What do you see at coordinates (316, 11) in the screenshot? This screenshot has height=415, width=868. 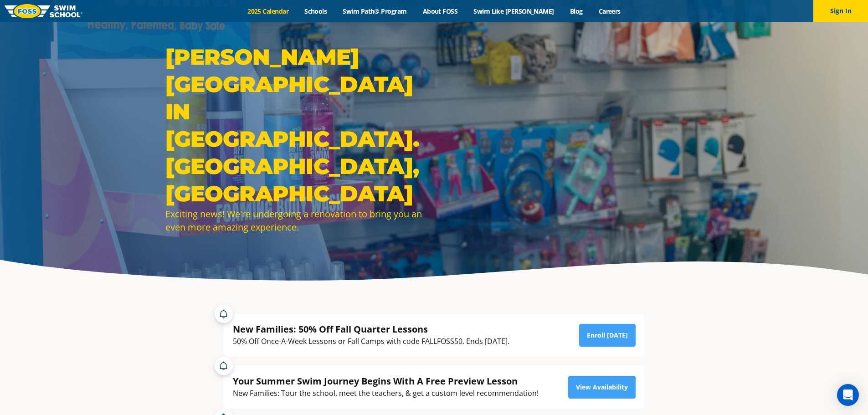 I see `a: Schools` at bounding box center [316, 11].